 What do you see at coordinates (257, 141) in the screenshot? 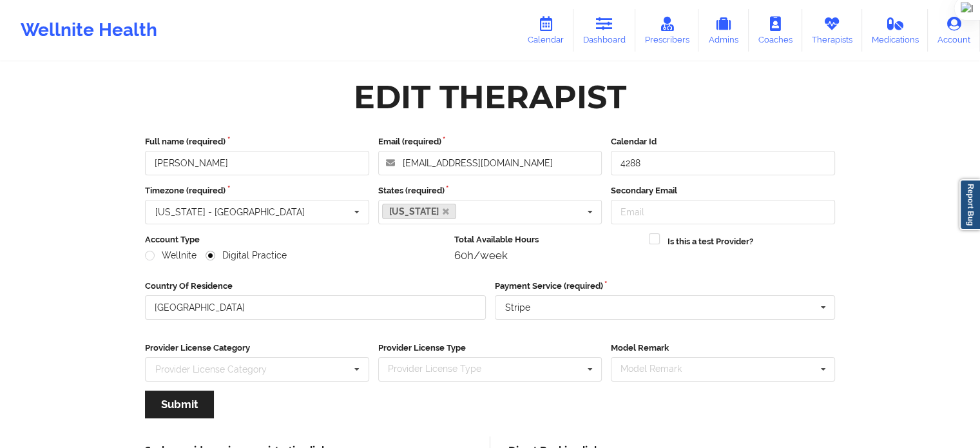
I see `label: Full name (required)` at bounding box center [257, 141].